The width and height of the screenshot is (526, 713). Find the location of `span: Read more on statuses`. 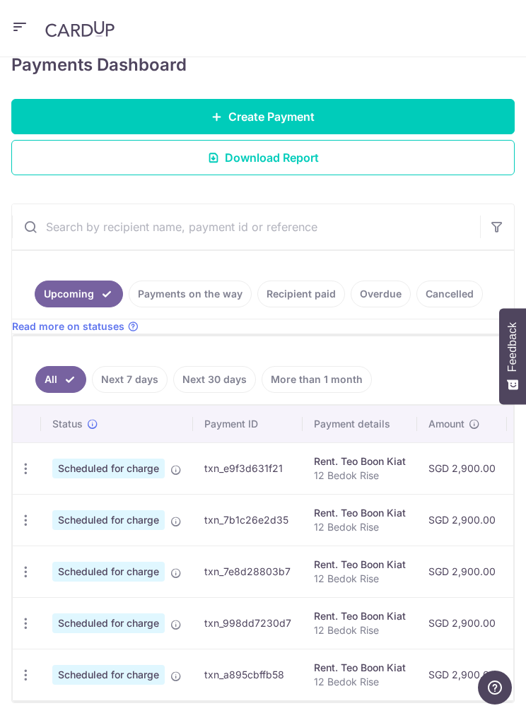

span: Read more on statuses is located at coordinates (68, 326).